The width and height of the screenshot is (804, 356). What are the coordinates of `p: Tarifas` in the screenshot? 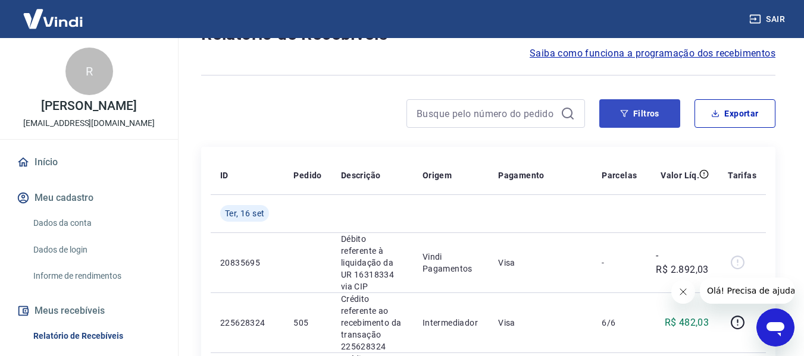 It's located at (742, 176).